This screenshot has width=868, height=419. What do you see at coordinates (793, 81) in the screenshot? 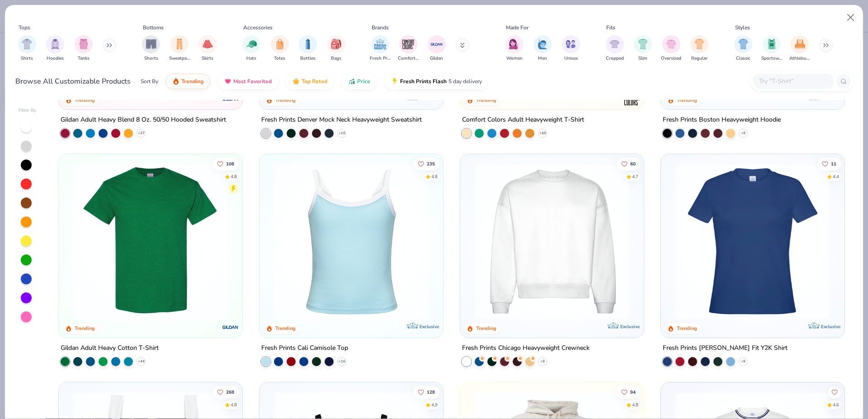
I see `input: Try "T-Shirt"` at bounding box center [793, 81].